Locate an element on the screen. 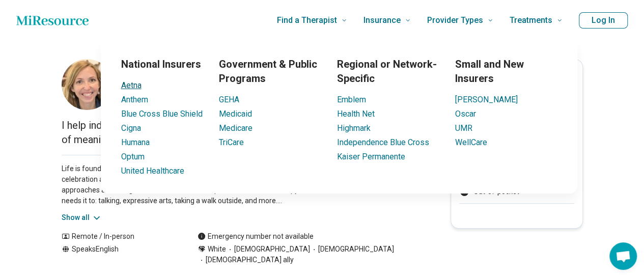 The width and height of the screenshot is (644, 277). a: Aetna is located at coordinates (132, 85).